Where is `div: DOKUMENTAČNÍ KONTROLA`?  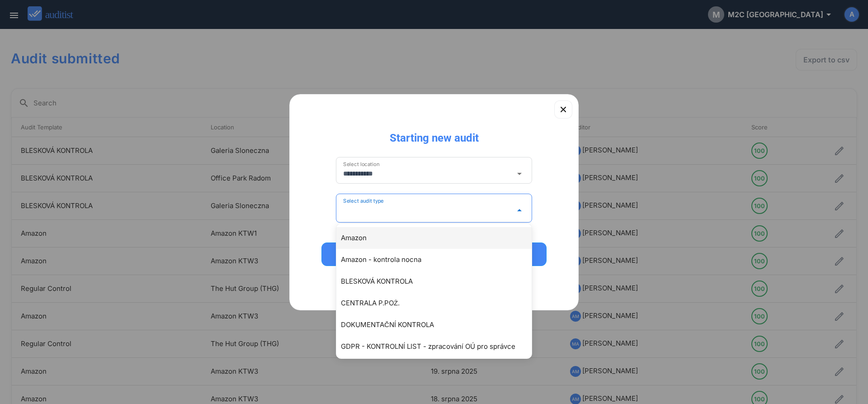
div: DOKUMENTAČNÍ KONTROLA is located at coordinates (438, 325).